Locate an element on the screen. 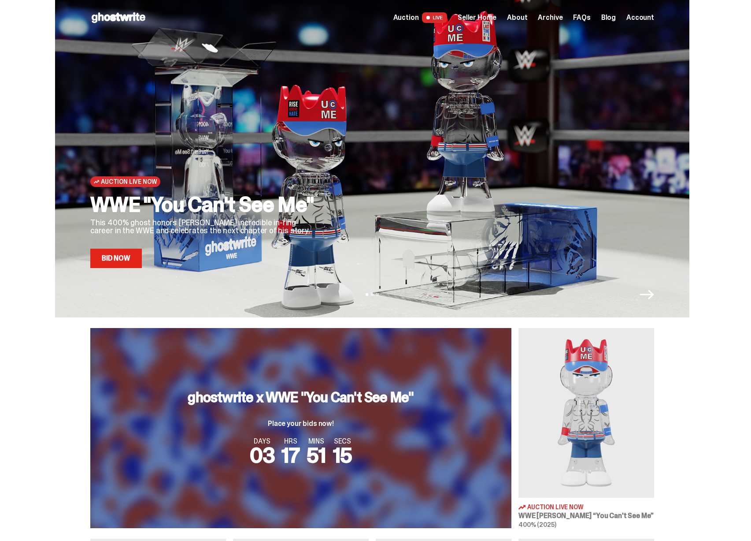  button: Next is located at coordinates (647, 294).